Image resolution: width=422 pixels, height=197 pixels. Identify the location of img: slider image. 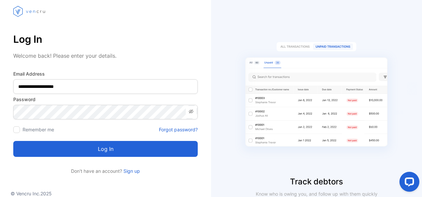
(317, 101).